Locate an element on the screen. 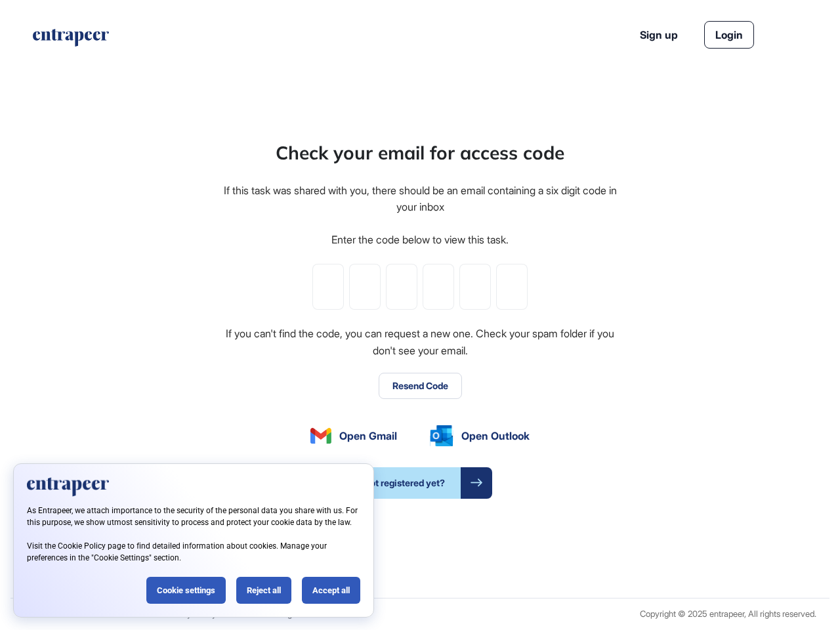 Image resolution: width=840 pixels, height=630 pixels. a: Open Outlook is located at coordinates (480, 435).